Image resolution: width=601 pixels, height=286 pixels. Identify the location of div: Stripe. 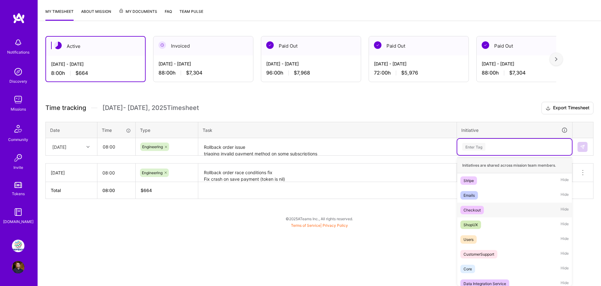
(469, 180).